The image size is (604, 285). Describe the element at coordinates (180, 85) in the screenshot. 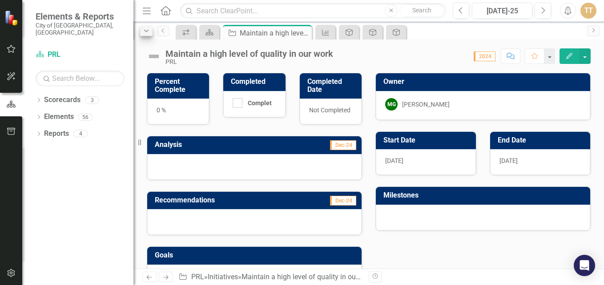

I see `h3: Percent Complete` at that location.